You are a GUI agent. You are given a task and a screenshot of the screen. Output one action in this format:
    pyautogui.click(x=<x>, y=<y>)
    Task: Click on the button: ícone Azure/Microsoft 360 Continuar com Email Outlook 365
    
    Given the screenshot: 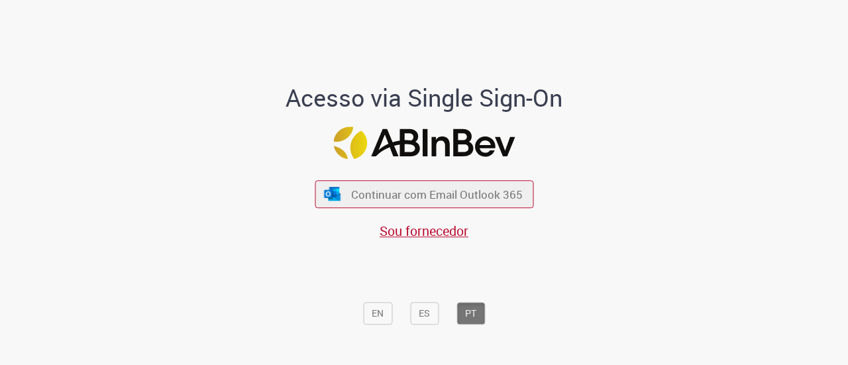 What is the action you would take?
    pyautogui.click(x=424, y=194)
    